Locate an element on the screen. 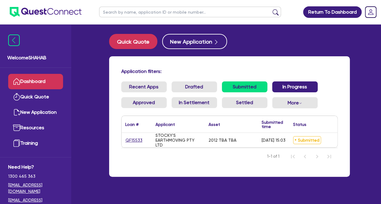 The height and width of the screenshot is (204, 381). button: Next Page is located at coordinates (317, 157).